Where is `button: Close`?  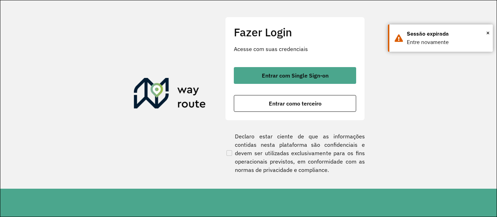 button: Close is located at coordinates (487, 33).